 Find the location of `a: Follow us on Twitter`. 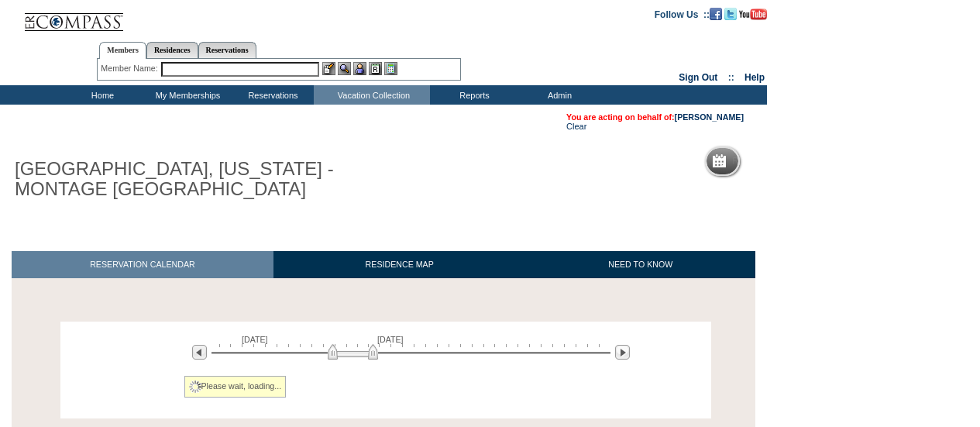

a: Follow us on Twitter is located at coordinates (731, 13).